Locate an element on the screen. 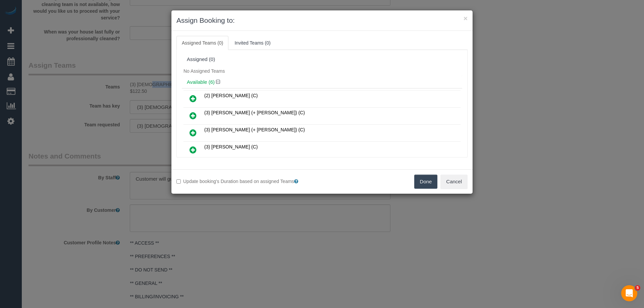 This screenshot has height=308, width=644. label: Update booking's Duration based on assigned Teams is located at coordinates (246, 181).